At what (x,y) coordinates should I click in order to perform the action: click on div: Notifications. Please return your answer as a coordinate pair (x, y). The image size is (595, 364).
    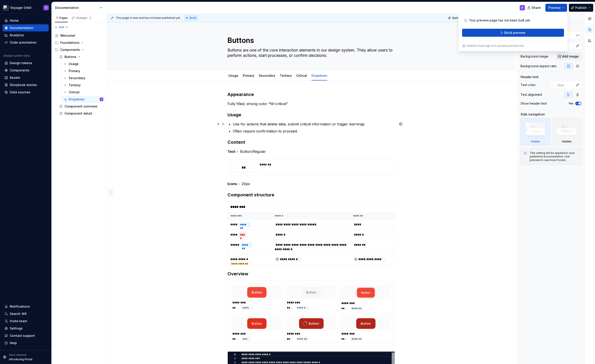
    Looking at the image, I should click on (20, 306).